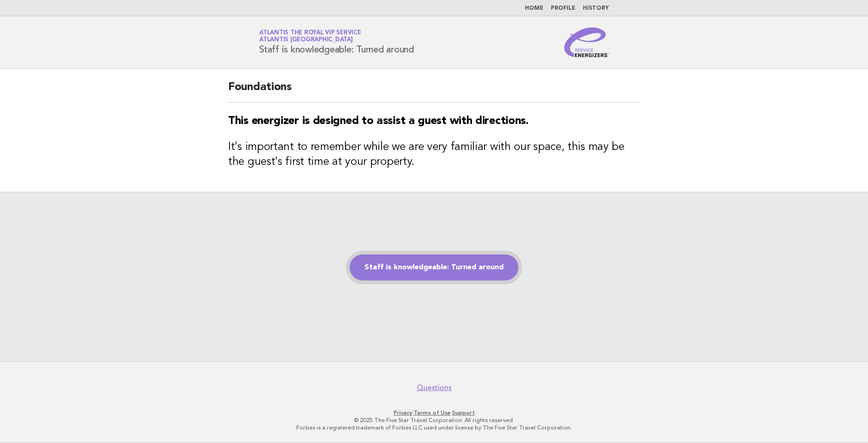 This screenshot has height=443, width=868. I want to click on a: Support, so click(463, 413).